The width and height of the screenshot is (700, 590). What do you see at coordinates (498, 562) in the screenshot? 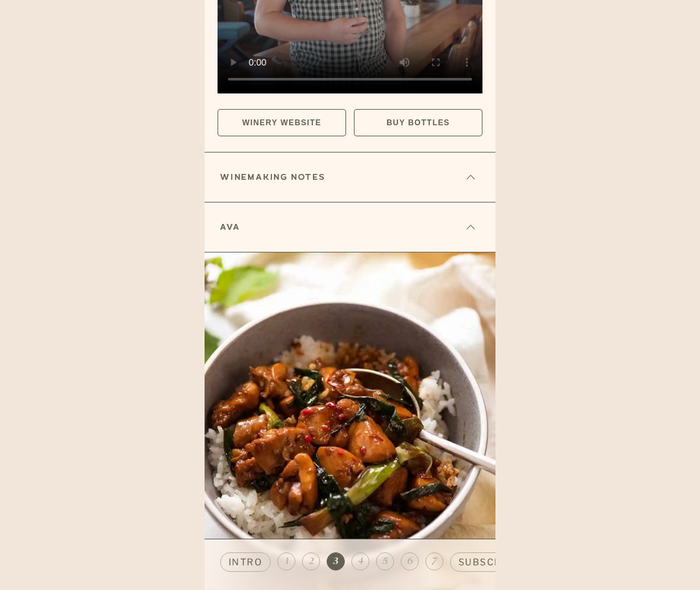
I see `button: subscription` at bounding box center [498, 562].